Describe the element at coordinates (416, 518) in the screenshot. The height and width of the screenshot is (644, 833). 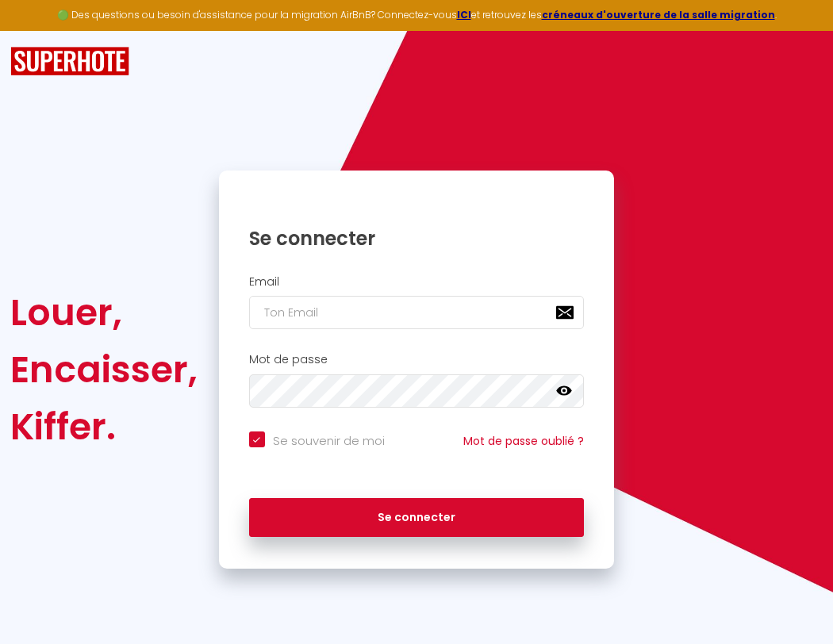
I see `button: Se connecter` at that location.